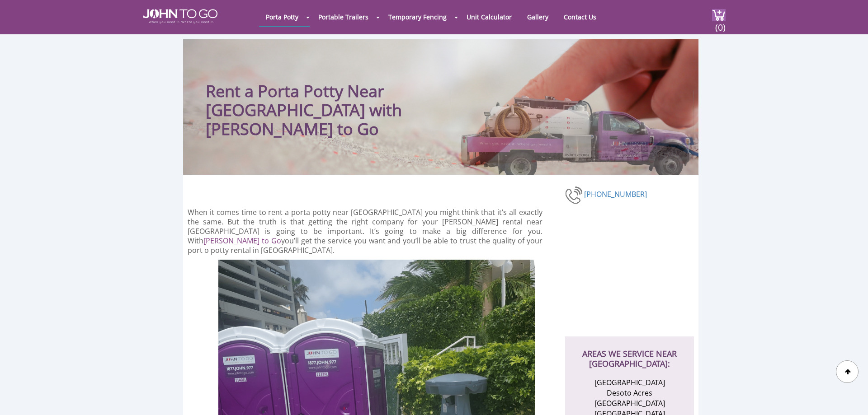 The image size is (868, 415). I want to click on a: Unit Calculator, so click(489, 17).